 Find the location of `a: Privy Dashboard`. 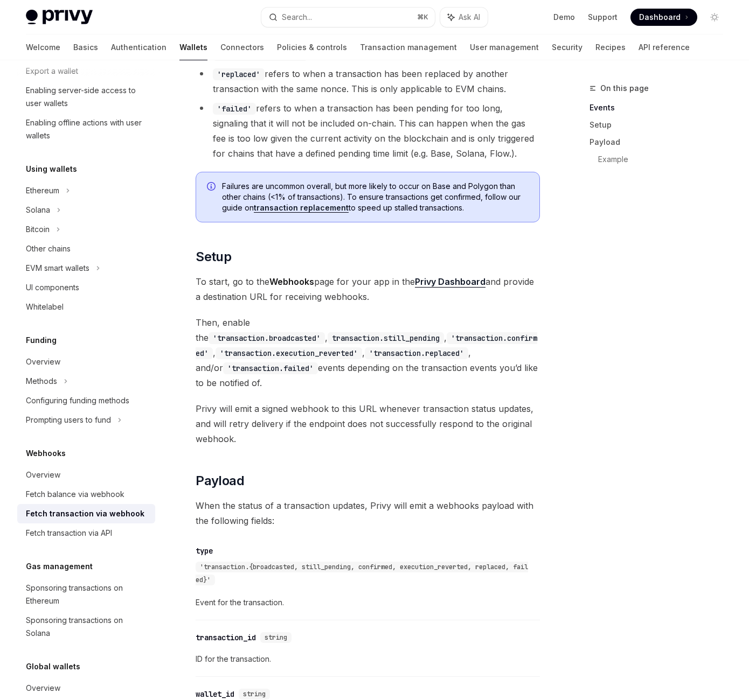

a: Privy Dashboard is located at coordinates (450, 282).